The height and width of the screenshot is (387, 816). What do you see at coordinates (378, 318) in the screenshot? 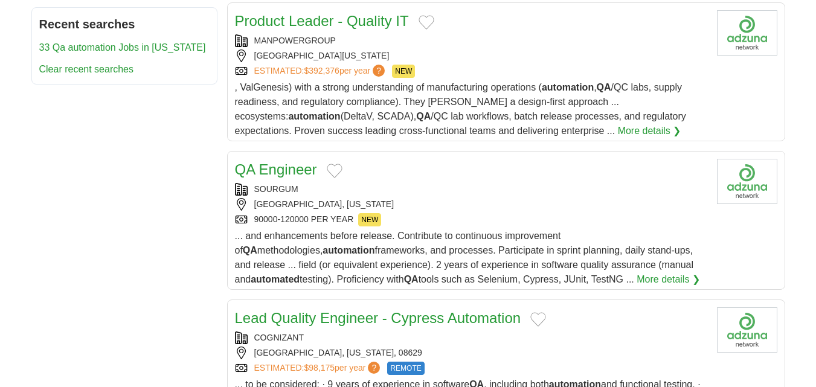
I see `a: Lead Quality Engineer - Cypress Automation` at bounding box center [378, 318].